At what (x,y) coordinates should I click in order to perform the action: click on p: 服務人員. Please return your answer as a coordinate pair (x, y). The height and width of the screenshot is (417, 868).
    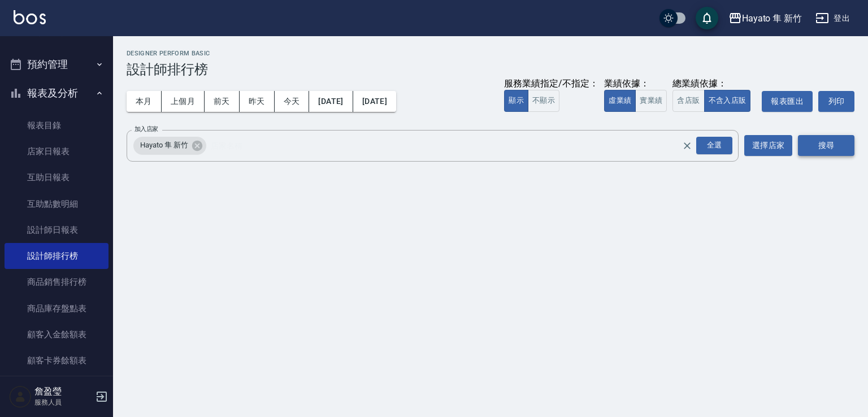
    Looking at the image, I should click on (63, 403).